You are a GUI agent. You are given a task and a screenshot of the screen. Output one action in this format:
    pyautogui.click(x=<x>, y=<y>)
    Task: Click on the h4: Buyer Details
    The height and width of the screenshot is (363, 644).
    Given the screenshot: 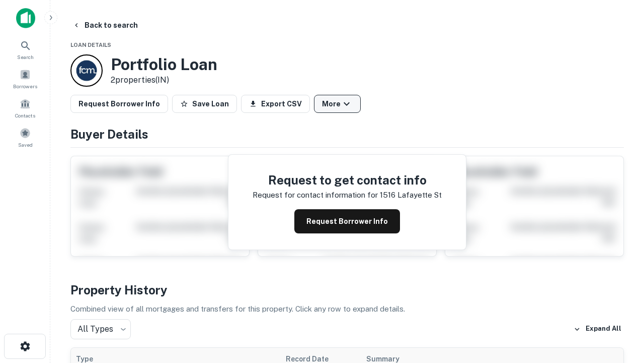 What is the action you would take?
    pyautogui.click(x=347, y=134)
    